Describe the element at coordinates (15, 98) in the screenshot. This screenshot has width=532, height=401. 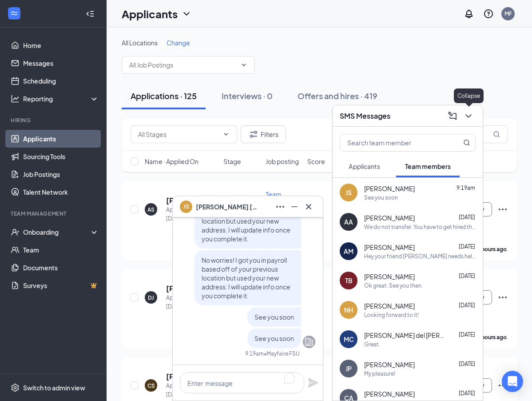
I see `svg: Analysis` at that location.